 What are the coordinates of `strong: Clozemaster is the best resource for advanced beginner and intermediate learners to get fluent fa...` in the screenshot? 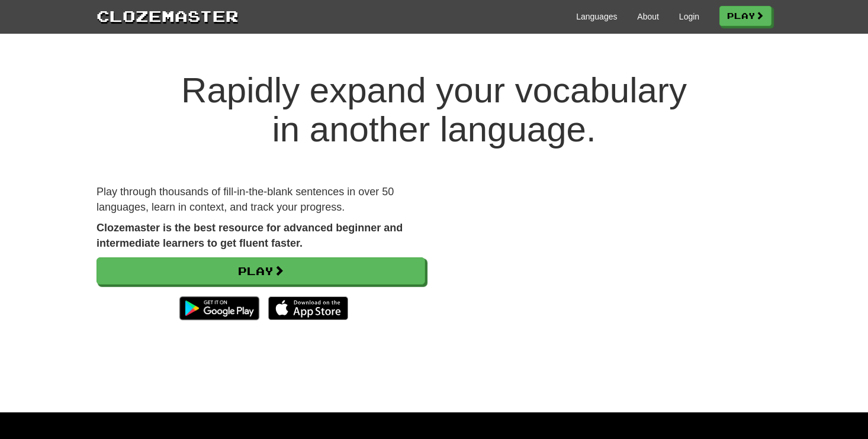 It's located at (249, 236).